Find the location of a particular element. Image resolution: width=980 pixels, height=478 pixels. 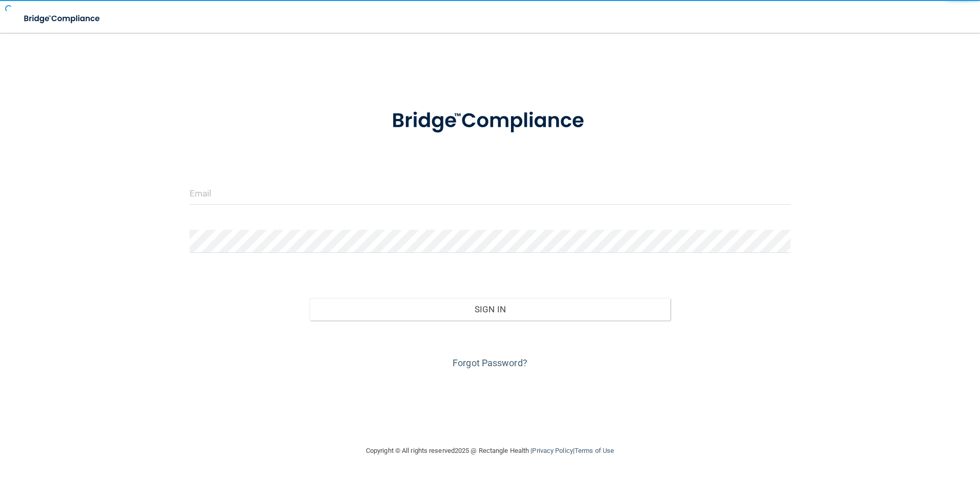

a: Privacy Policy is located at coordinates (552, 450).